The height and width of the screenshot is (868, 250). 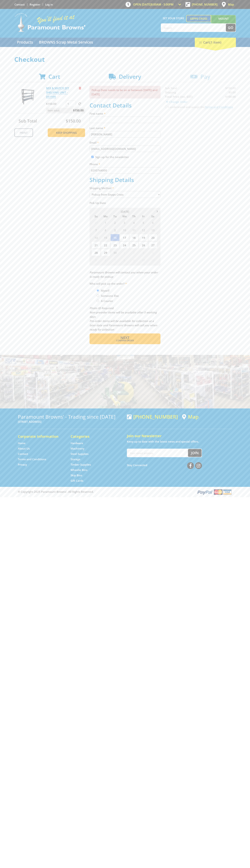 What do you see at coordinates (179, 441) in the screenshot?
I see `p: Keep up to date with the latest news and special offers.` at bounding box center [179, 441].